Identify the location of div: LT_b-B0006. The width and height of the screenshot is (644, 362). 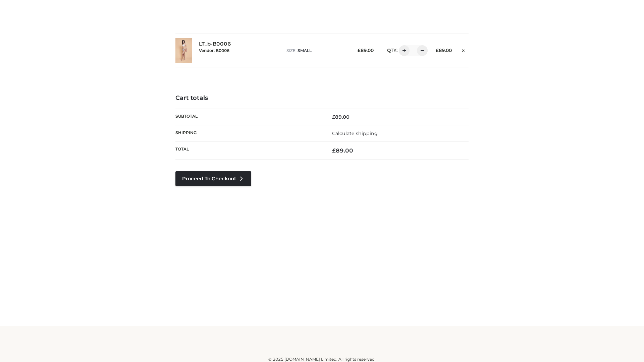
(239, 50).